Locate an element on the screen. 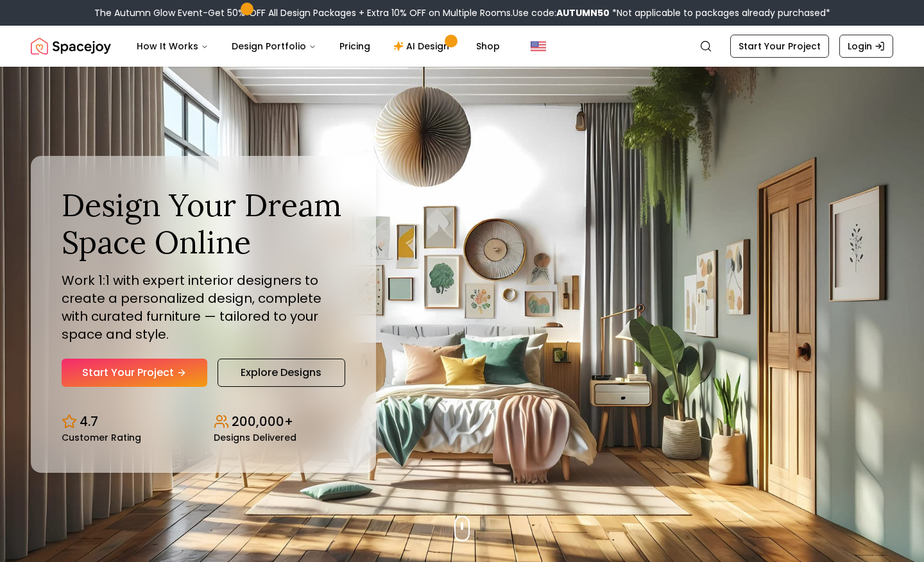  div: The Autumn Glow Event-Get 50% OFF All Design Packages + Extra 10% OFF on Multiple Rooms. is located at coordinates (462, 13).